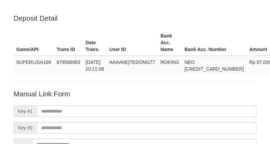  What do you see at coordinates (34, 65) in the screenshot?
I see `td: SUPERLIGA168` at bounding box center [34, 65].